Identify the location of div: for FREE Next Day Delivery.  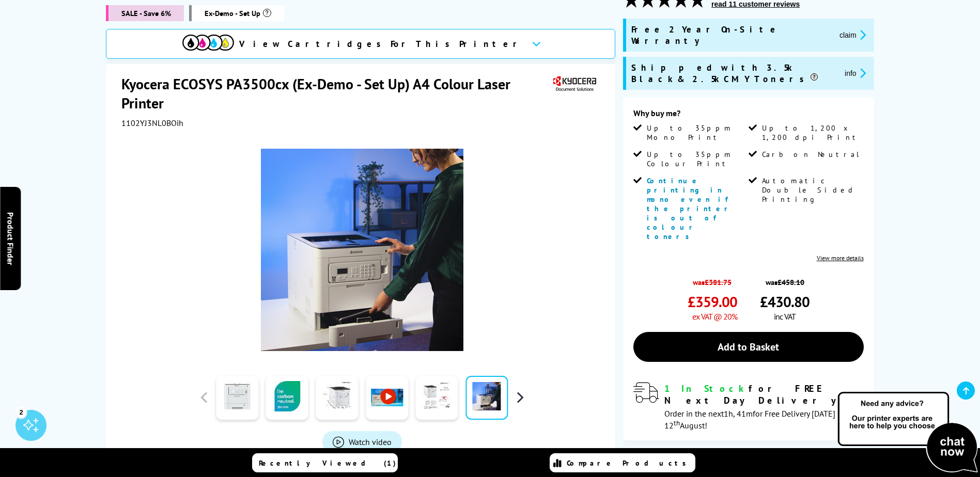
(764, 394).